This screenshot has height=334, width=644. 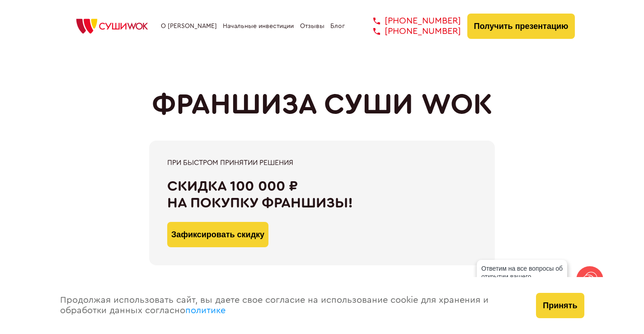 I want to click on button: Зафиксировать скидку, so click(x=218, y=234).